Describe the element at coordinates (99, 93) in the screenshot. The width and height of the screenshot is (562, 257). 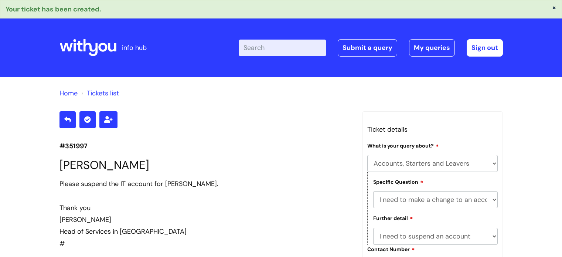
I see `li: Tickets list` at that location.